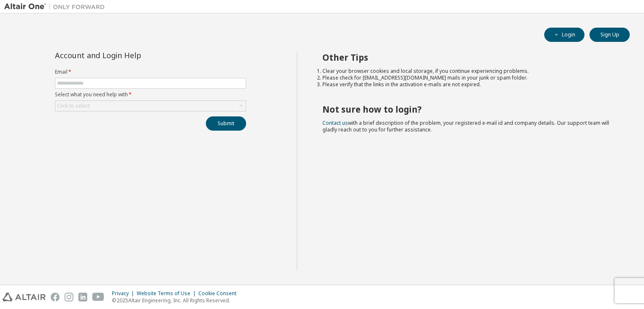 This screenshot has height=309, width=644. What do you see at coordinates (82, 297) in the screenshot?
I see `img: linkedin.svg` at bounding box center [82, 297].